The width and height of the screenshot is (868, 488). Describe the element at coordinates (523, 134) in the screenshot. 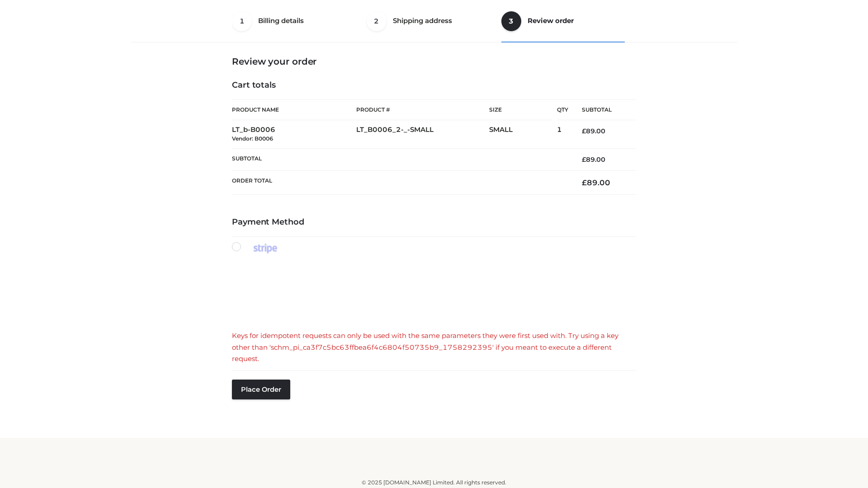

I see `td: SMALL` at that location.